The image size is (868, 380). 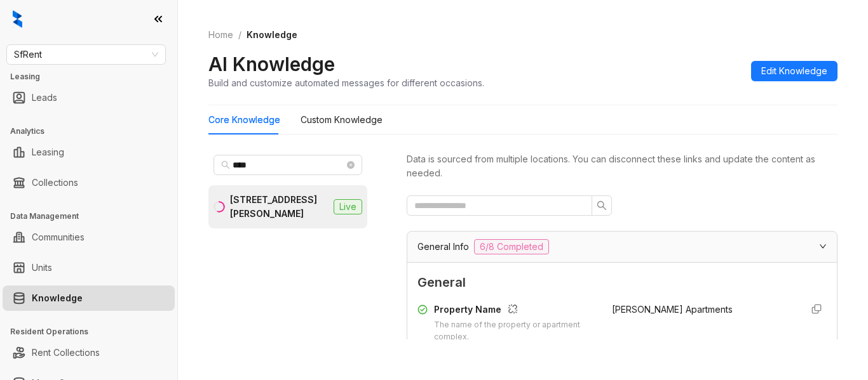 I want to click on a: Knowledge, so click(x=57, y=298).